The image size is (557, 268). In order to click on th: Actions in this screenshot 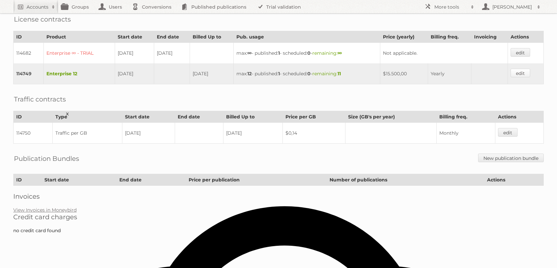, I will do `click(525, 37)`.